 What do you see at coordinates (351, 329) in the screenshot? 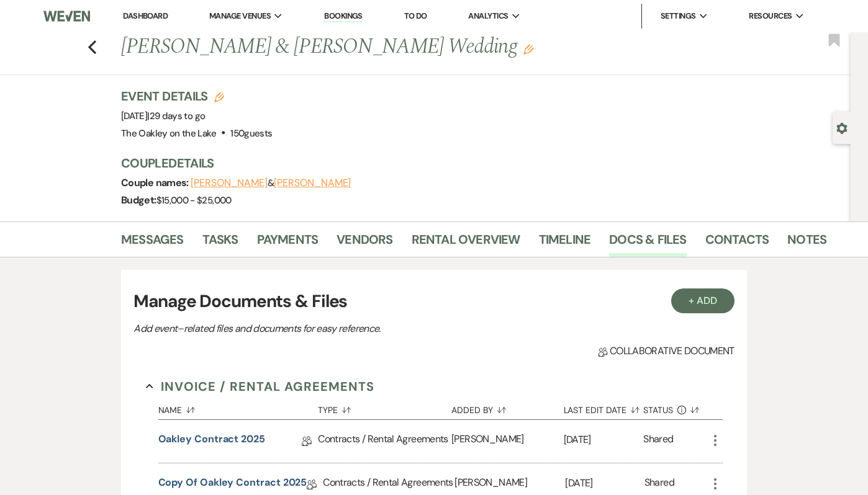
I see `p: Add event–related files and documents for easy reference.` at bounding box center [351, 329].